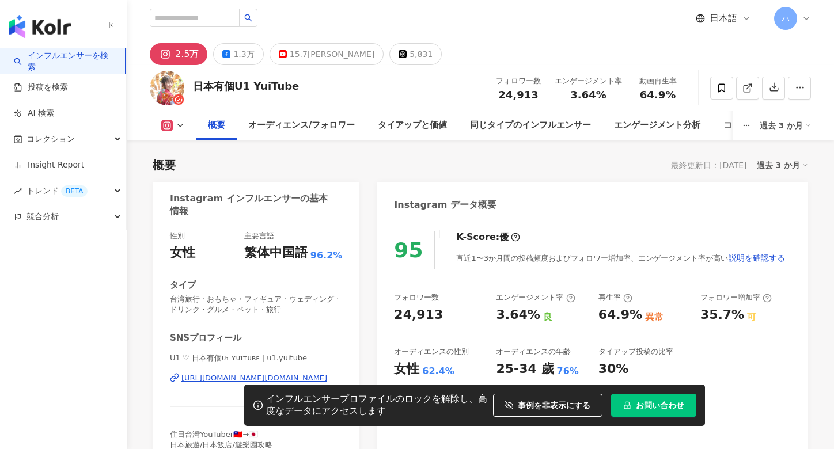 The height and width of the screenshot is (449, 834). Describe the element at coordinates (206, 338) in the screenshot. I see `div: SNSプロフィール` at that location.